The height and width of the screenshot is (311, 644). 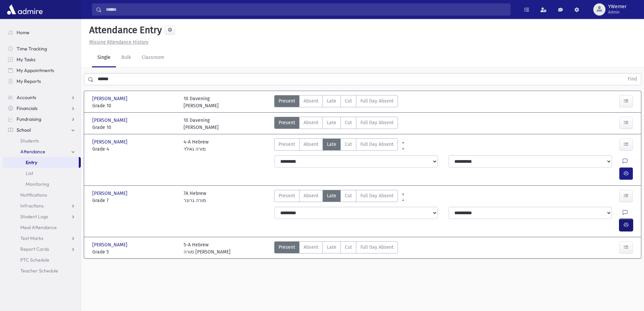 What do you see at coordinates (41, 97) in the screenshot?
I see `a: Accounts` at bounding box center [41, 97].